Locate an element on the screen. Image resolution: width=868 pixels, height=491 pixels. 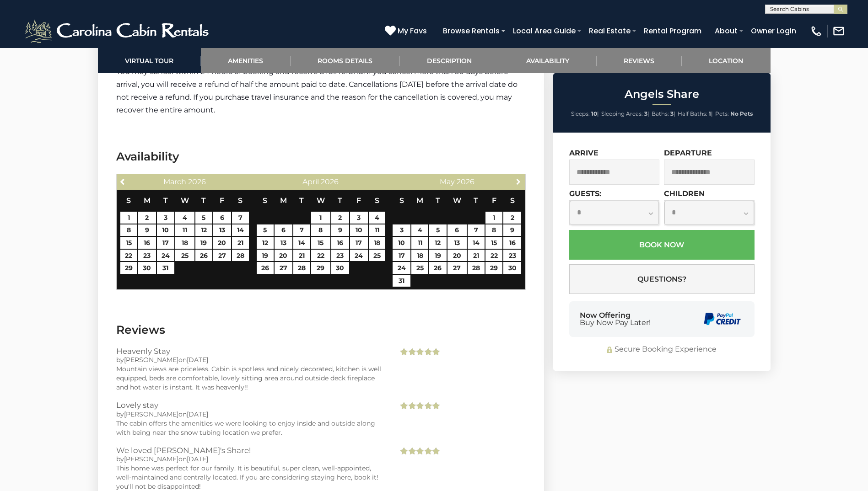
span: Thursday is located at coordinates (340, 200).